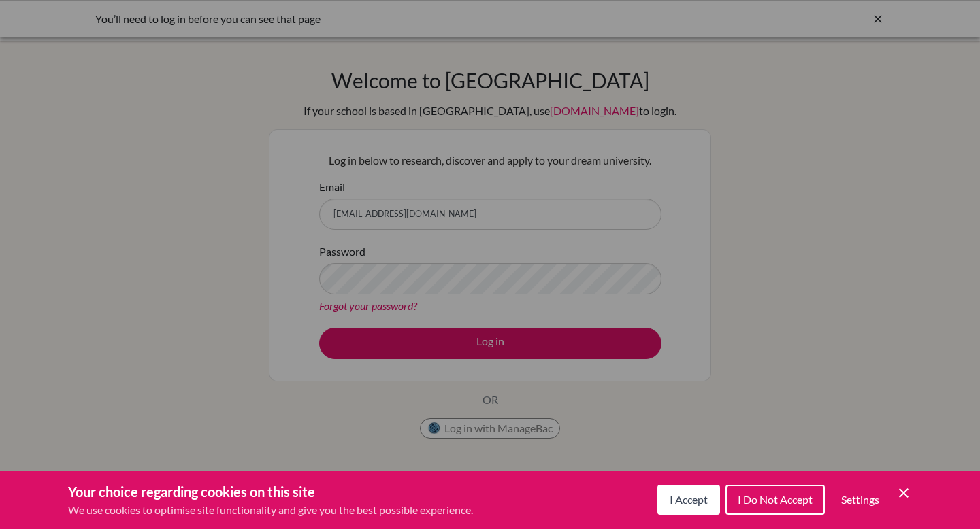  I want to click on h3: Your choice regarding cookies on this site, so click(270, 492).